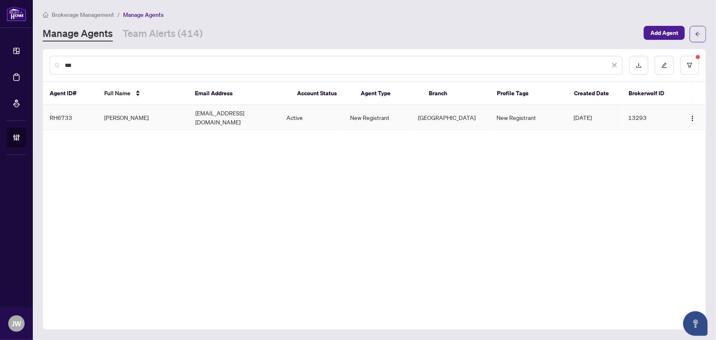 Image resolution: width=716 pixels, height=340 pixels. I want to click on span: Full Name, so click(117, 93).